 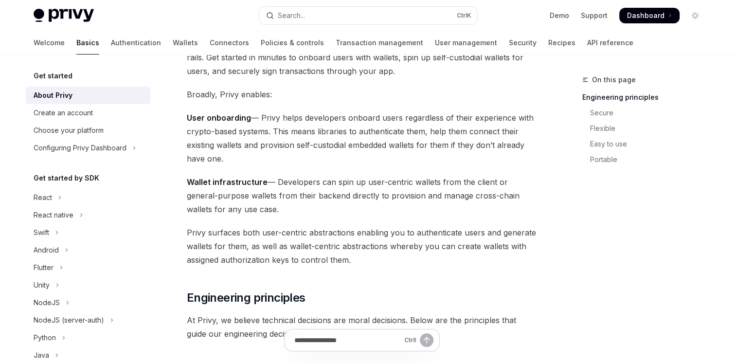 What do you see at coordinates (368, 16) in the screenshot?
I see `button: Open search` at bounding box center [368, 16].